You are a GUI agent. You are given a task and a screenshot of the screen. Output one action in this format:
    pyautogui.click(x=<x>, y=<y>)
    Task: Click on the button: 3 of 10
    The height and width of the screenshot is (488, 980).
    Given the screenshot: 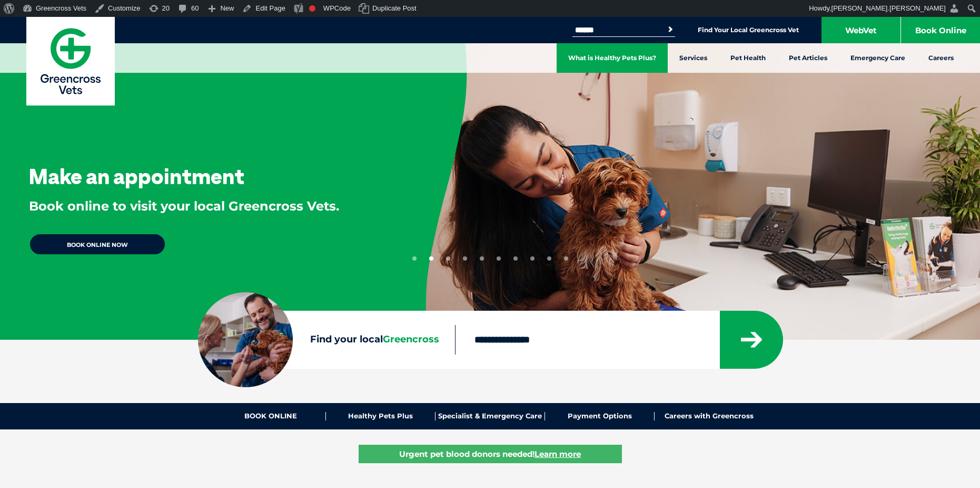 What is the action you would take?
    pyautogui.click(x=449, y=258)
    